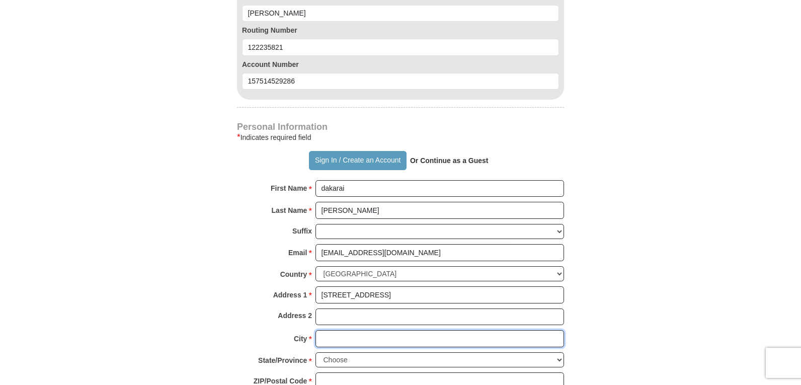  Describe the element at coordinates (401, 30) in the screenshot. I see `label: Routing Number` at that location.